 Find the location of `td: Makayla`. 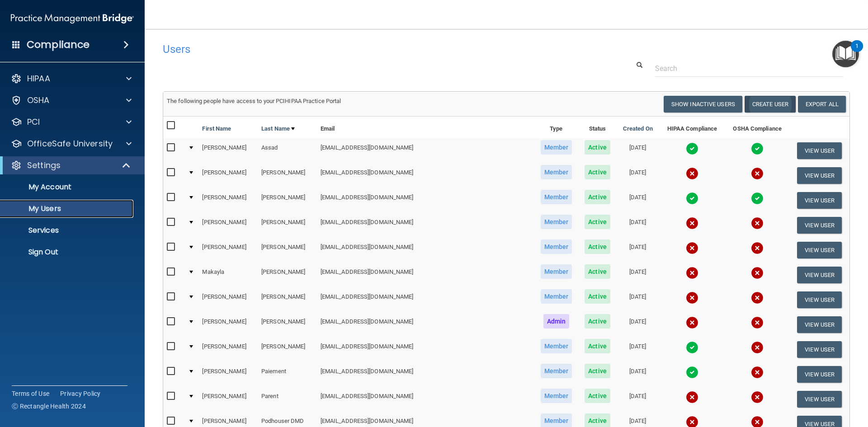

td: Makayla is located at coordinates (228, 275).